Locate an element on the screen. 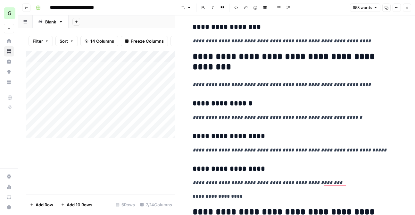 Image resolution: width=415 pixels, height=215 pixels. span: Freeze Columns is located at coordinates (147, 41).